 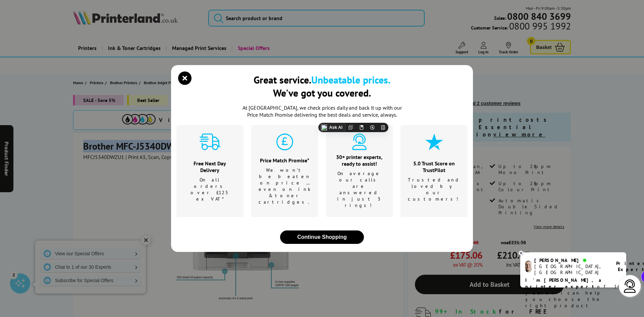 What do you see at coordinates (285, 161) in the screenshot?
I see `div: Price Match Promise*` at bounding box center [285, 161].